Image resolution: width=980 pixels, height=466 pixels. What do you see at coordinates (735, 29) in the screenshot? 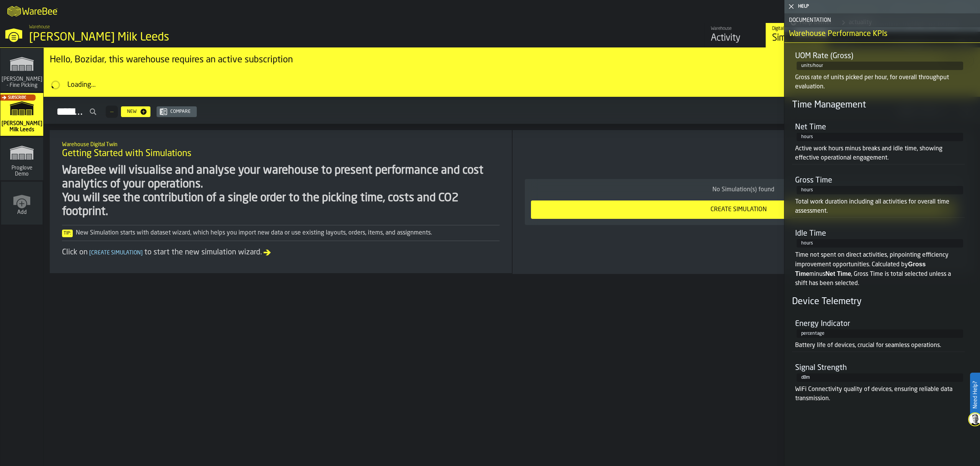
I see `div: Warehouse` at bounding box center [735, 29].